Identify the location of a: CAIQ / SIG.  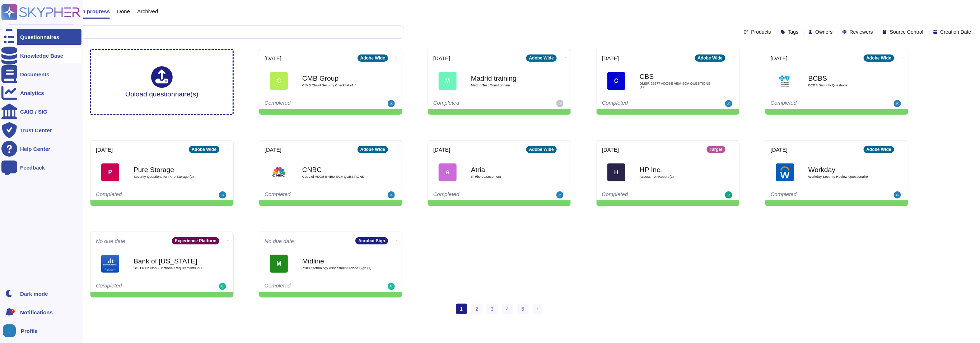
(41, 112).